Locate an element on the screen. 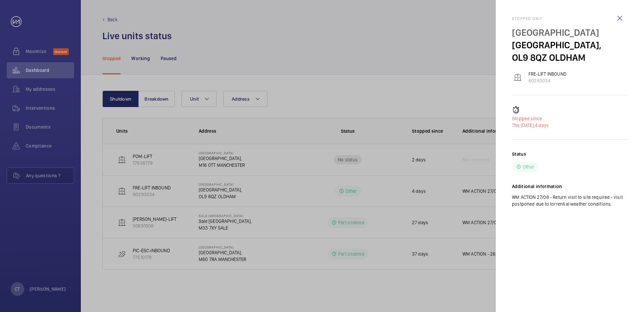 Image resolution: width=644 pixels, height=312 pixels. h2: Additional information is located at coordinates (570, 187).